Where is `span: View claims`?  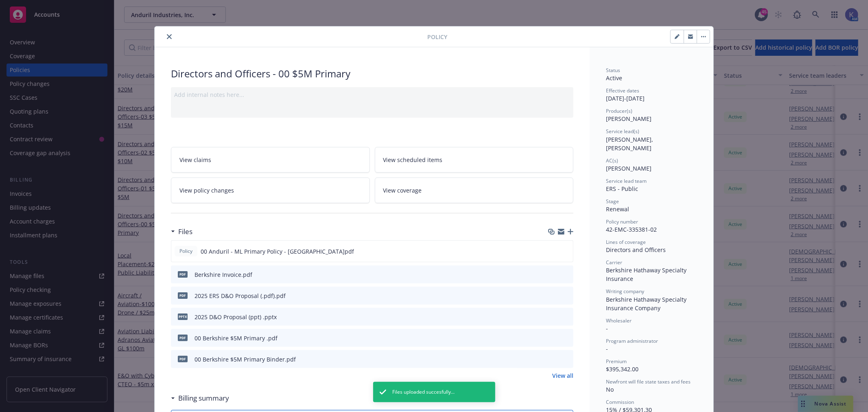 span: View claims is located at coordinates (195, 160).